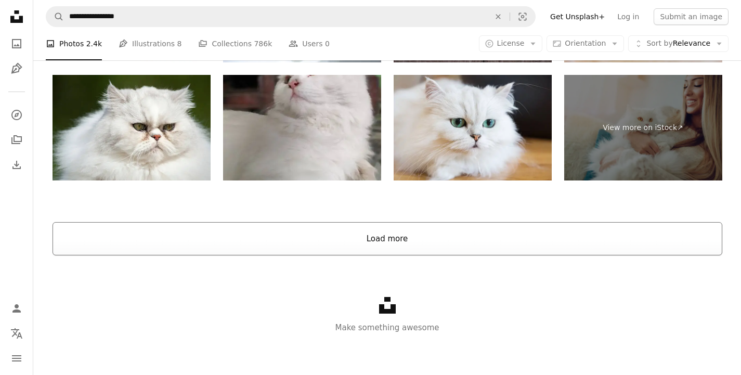 The height and width of the screenshot is (375, 741). What do you see at coordinates (585, 44) in the screenshot?
I see `button: Orientation` at bounding box center [585, 44].